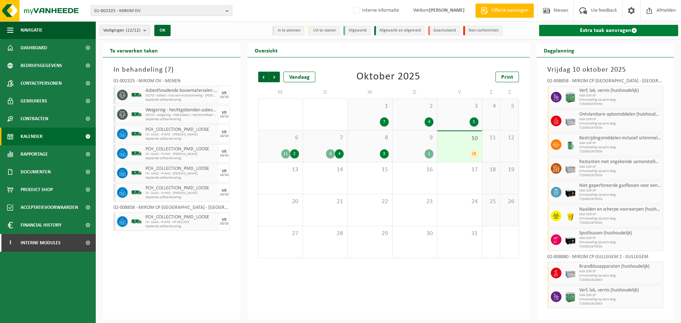 The height and width of the screenshot is (323, 681). What do you see at coordinates (289, 31) in the screenshot?
I see `li: In te plannen` at bounding box center [289, 31].